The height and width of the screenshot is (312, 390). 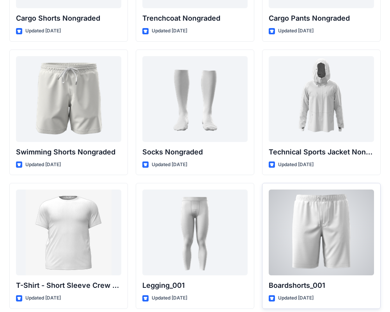 What do you see at coordinates (322, 233) in the screenshot?
I see `a: Boardshorts_001` at bounding box center [322, 233].